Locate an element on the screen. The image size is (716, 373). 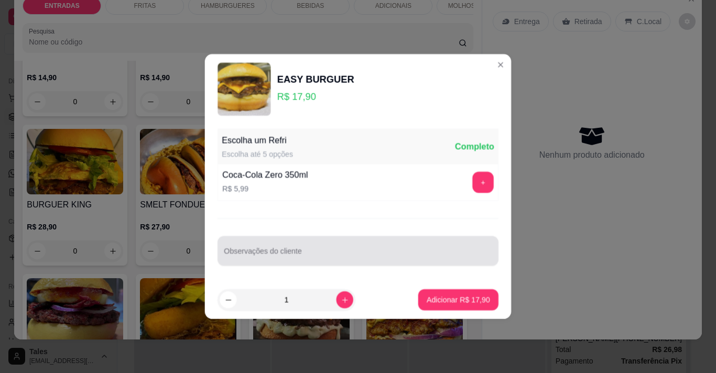
input: Observações do cliente is located at coordinates (358, 255).